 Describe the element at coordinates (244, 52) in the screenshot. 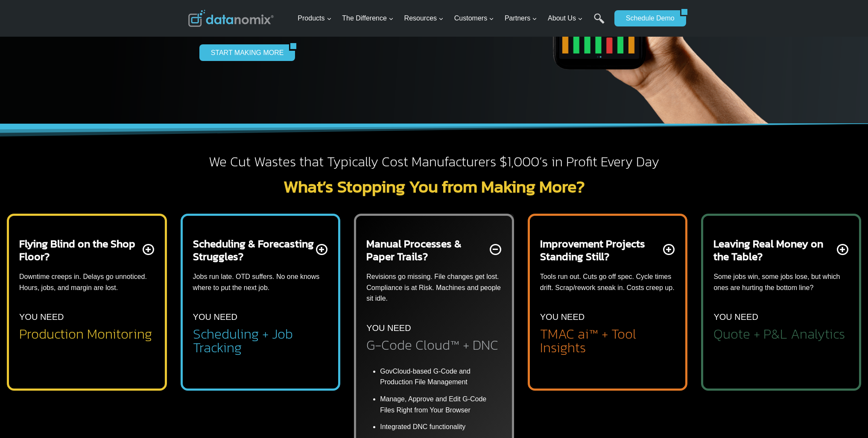

I see `a: START MAKING MORE` at that location.